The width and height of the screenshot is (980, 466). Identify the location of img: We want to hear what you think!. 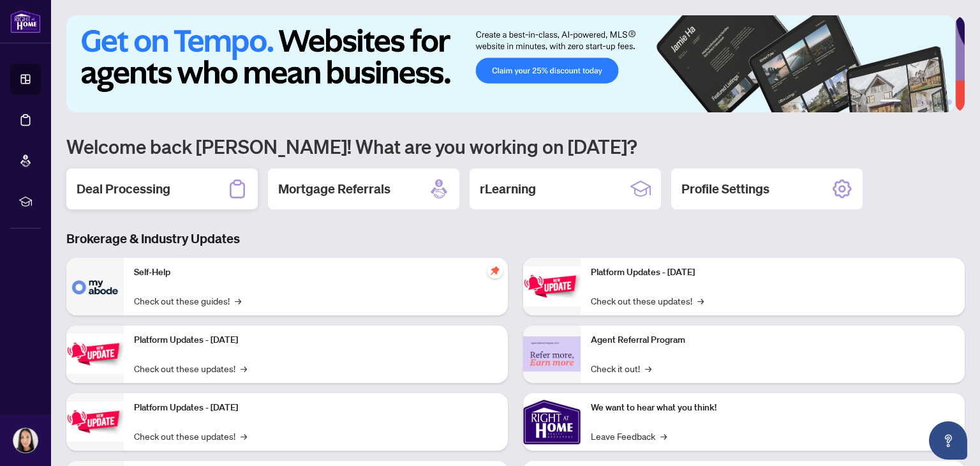
(552, 422).